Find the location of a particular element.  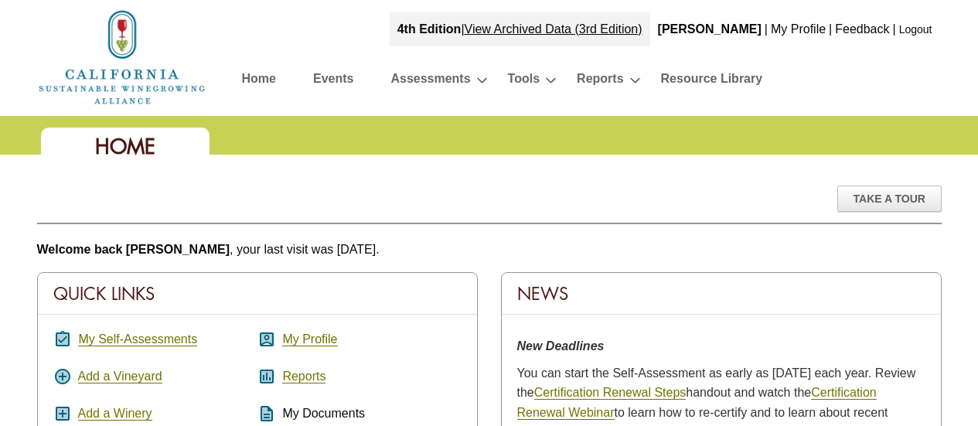

i: assignment_turned_in is located at coordinates (63, 339).